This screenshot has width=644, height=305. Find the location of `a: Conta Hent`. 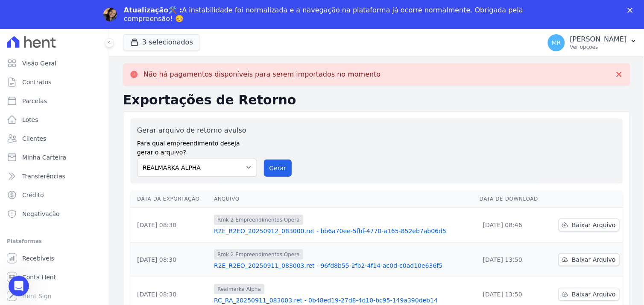

a: Conta Hent is located at coordinates (55, 277).